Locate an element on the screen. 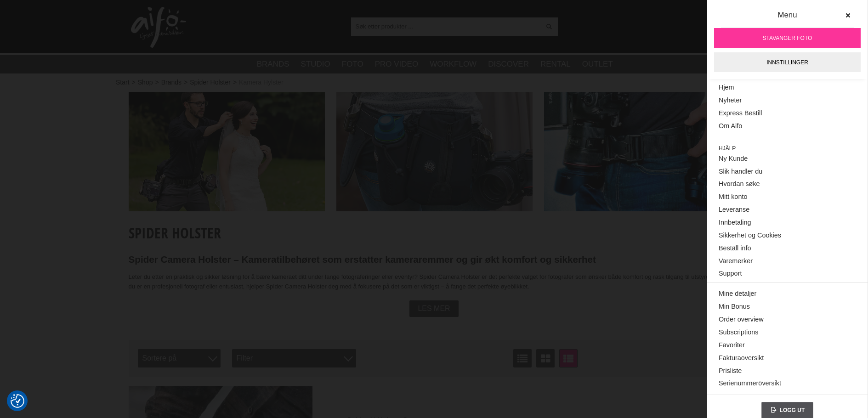 The height and width of the screenshot is (418, 868). a: Ny Kunde is located at coordinates (787, 159).